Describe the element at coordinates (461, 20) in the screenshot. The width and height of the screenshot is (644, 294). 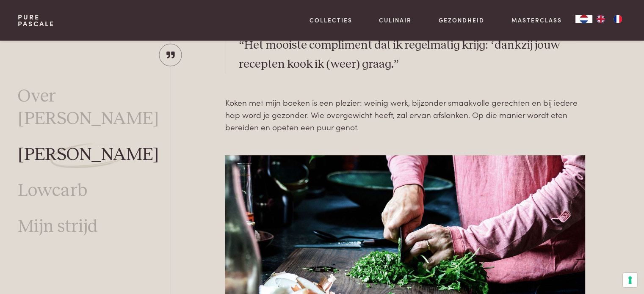
I see `a: Gezondheid` at that location.